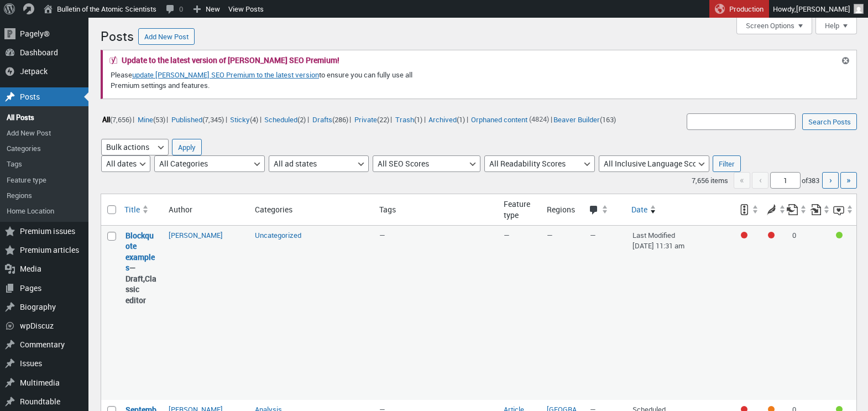 The height and width of the screenshot is (411, 868). What do you see at coordinates (772, 235) in the screenshot?
I see `div: Needs improvement` at bounding box center [772, 235].